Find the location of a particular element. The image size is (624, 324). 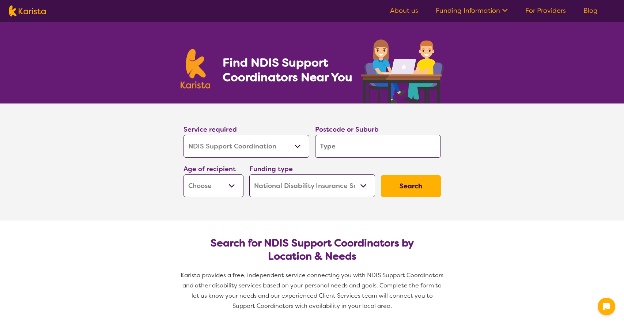

h1: Find NDIS Support Coordinators Near You is located at coordinates (290, 70).